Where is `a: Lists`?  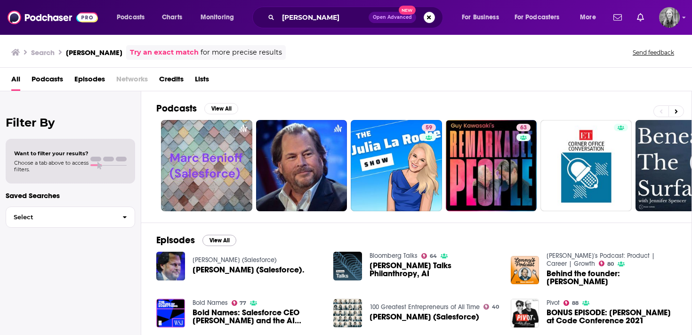 a: Lists is located at coordinates (202, 81).